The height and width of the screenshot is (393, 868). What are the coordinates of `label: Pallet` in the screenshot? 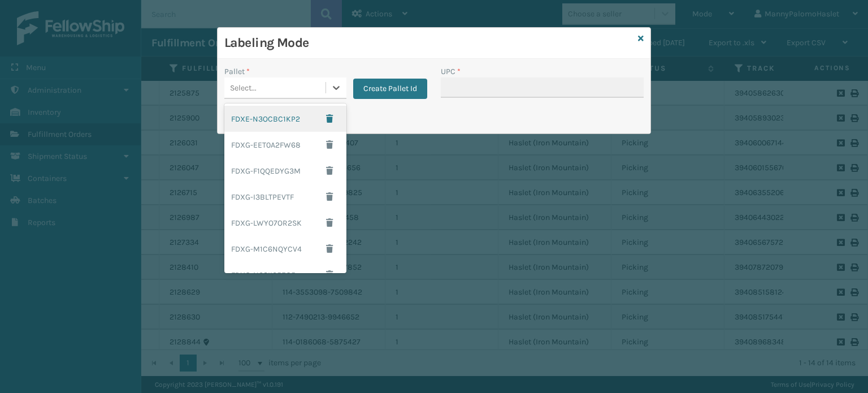 It's located at (237, 71).